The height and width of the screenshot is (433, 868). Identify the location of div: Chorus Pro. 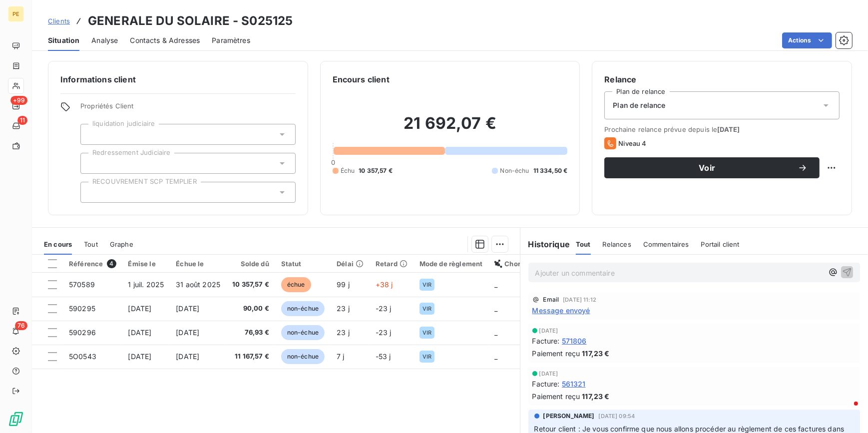
(517, 264).